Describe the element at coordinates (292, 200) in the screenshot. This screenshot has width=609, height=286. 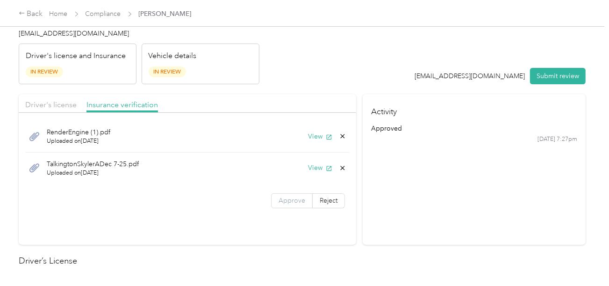
I see `span: Approve` at that location.